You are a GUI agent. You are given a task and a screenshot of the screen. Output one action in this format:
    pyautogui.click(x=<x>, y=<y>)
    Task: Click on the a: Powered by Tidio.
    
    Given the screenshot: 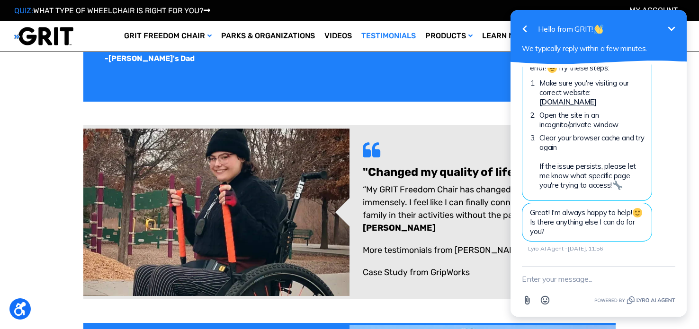 What is the action you would take?
    pyautogui.click(x=136, y=301)
    